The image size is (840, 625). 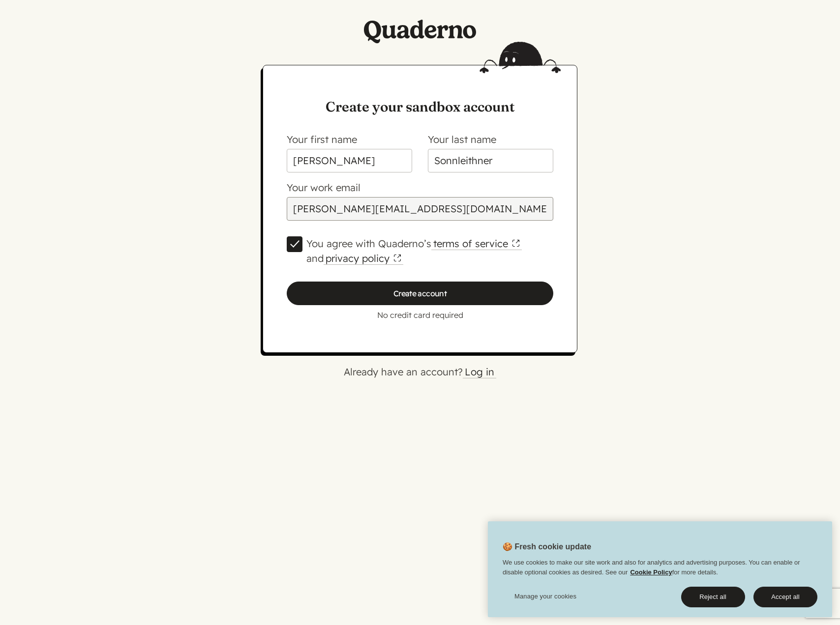 What do you see at coordinates (462, 139) in the screenshot?
I see `label: Your last name` at bounding box center [462, 139].